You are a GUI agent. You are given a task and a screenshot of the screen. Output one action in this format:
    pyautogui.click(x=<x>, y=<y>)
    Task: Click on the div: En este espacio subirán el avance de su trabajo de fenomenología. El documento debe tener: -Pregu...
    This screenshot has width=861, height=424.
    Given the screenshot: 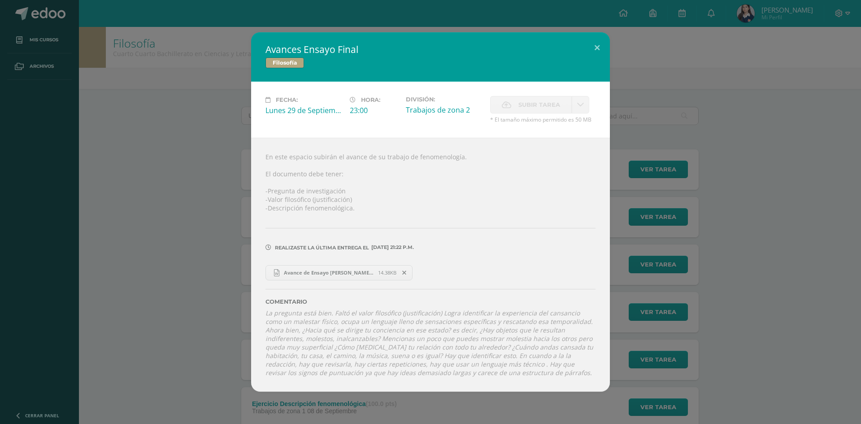 What is the action you would take?
    pyautogui.click(x=430, y=264)
    